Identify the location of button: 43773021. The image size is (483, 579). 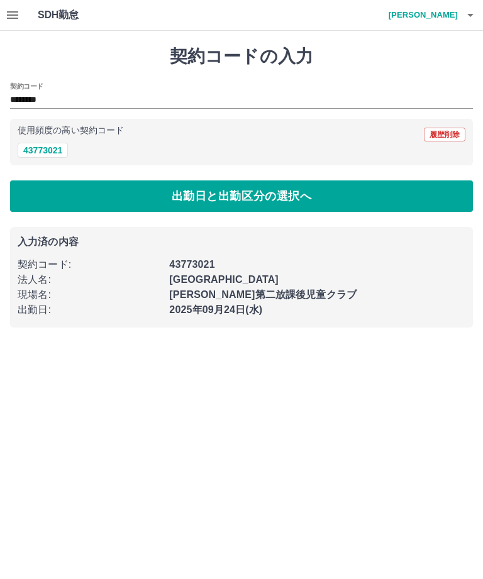
(43, 150).